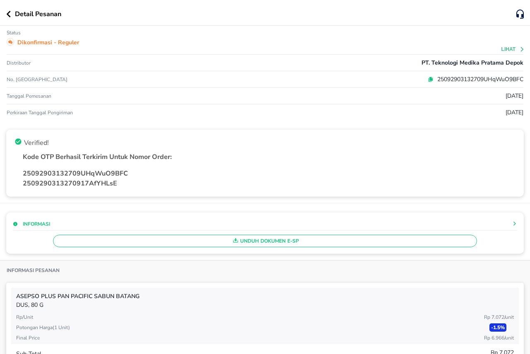 The height and width of the screenshot is (354, 530). What do you see at coordinates (28, 338) in the screenshot?
I see `p: Final Price` at bounding box center [28, 338].